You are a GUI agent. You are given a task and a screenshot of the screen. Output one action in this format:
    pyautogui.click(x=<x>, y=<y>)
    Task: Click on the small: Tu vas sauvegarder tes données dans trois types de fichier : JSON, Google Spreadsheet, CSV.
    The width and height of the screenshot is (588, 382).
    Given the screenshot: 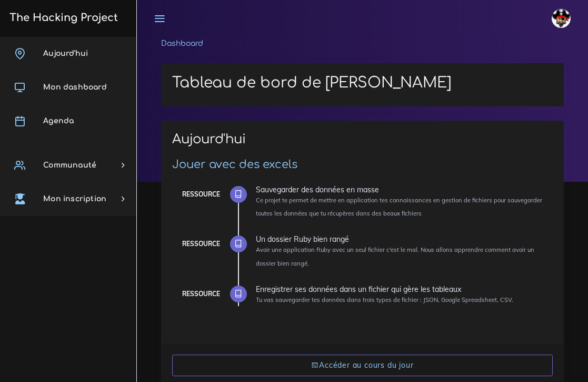 What is the action you would take?
    pyautogui.click(x=384, y=300)
    